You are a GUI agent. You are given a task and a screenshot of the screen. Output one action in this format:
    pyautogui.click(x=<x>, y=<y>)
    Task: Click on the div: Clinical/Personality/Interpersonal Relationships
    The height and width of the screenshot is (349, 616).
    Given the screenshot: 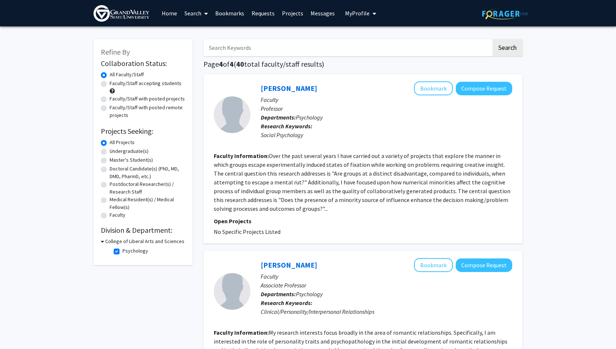 What is the action you would take?
    pyautogui.click(x=386, y=312)
    